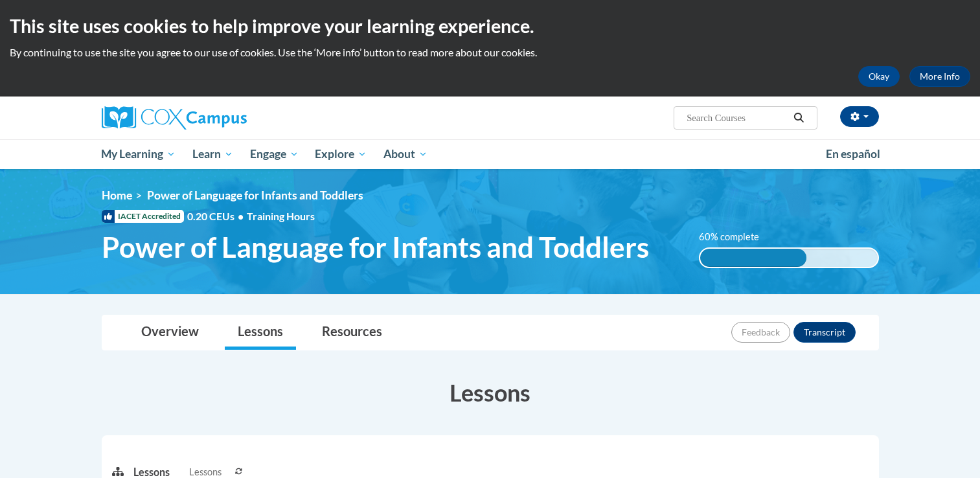 This screenshot has height=478, width=980. What do you see at coordinates (879, 77) in the screenshot?
I see `button: Okay` at bounding box center [879, 77].